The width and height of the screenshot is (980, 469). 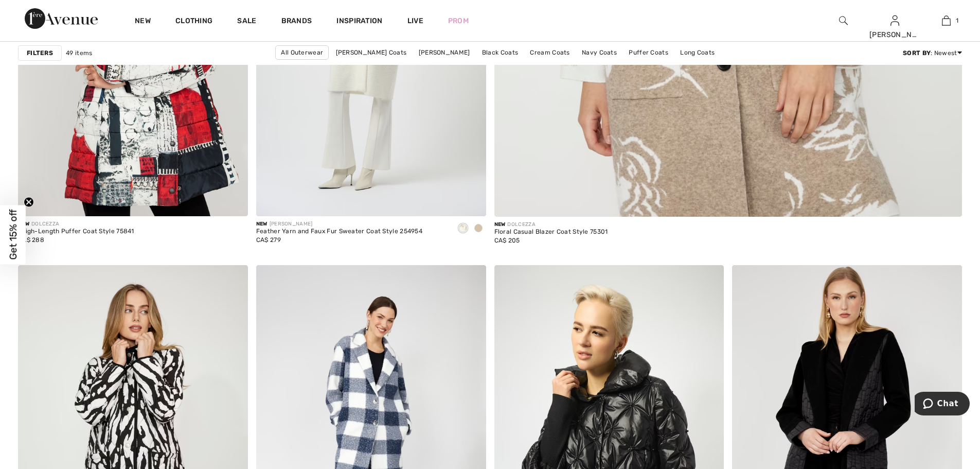 I want to click on a: Black Coats, so click(x=500, y=53).